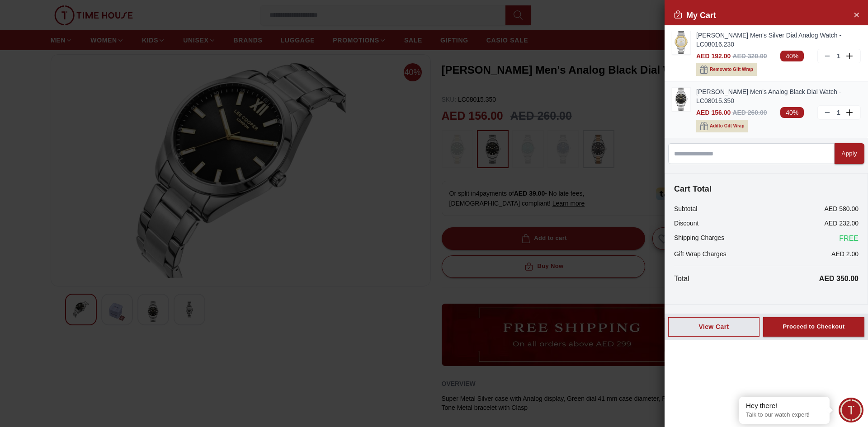  What do you see at coordinates (749, 112) in the screenshot?
I see `span: AED 260.00` at bounding box center [749, 112].